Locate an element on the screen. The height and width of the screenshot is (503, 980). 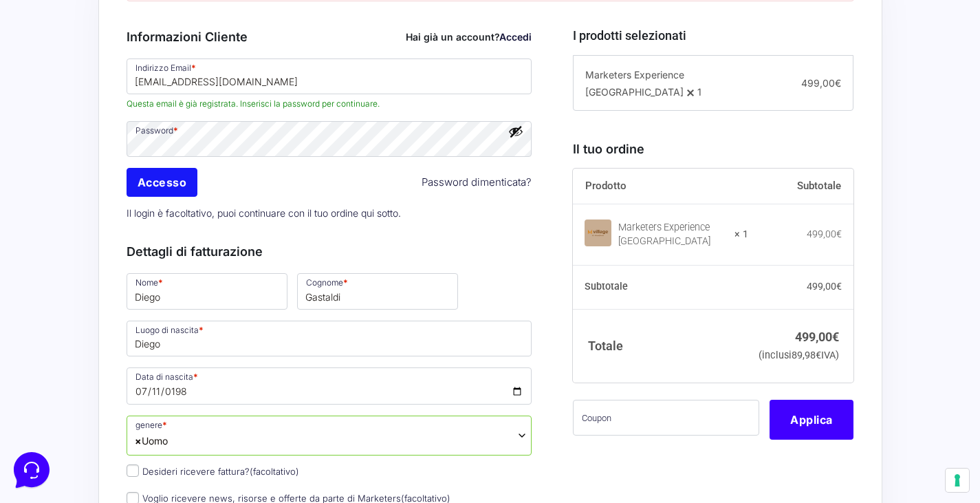
strong: × 1 is located at coordinates (742, 235).